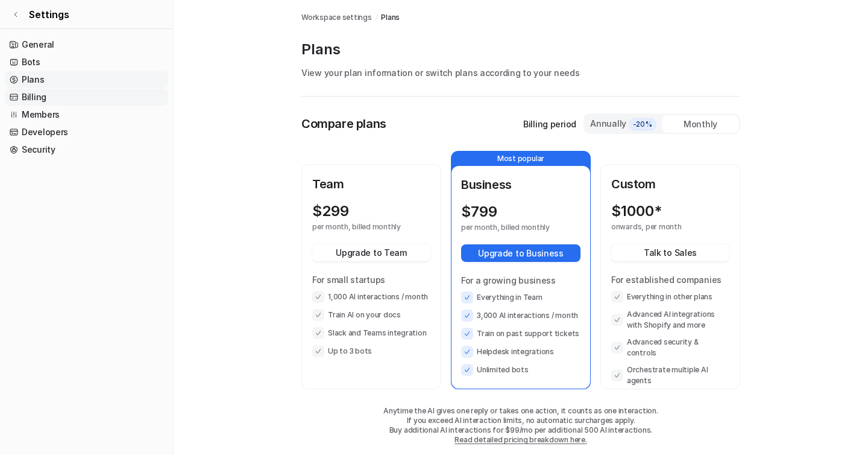  What do you see at coordinates (670, 184) in the screenshot?
I see `p: Custom` at bounding box center [670, 184].